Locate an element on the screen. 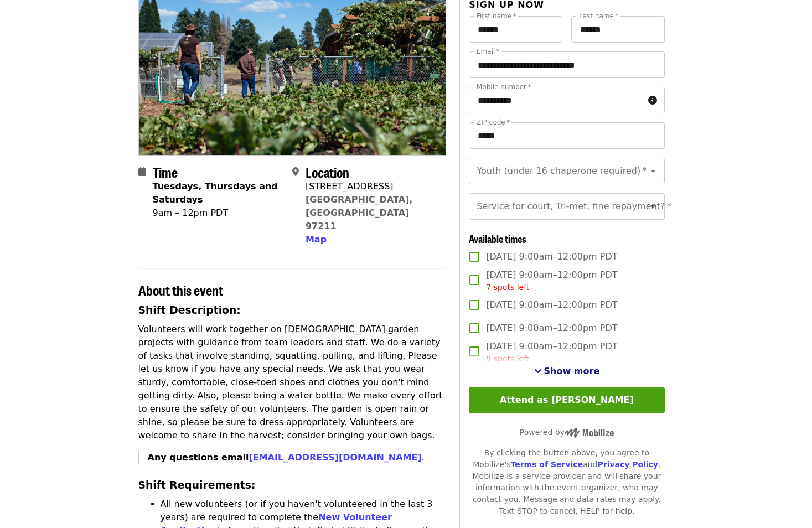 Image resolution: width=812 pixels, height=528 pixels. i: circle-info icon is located at coordinates (653, 100).